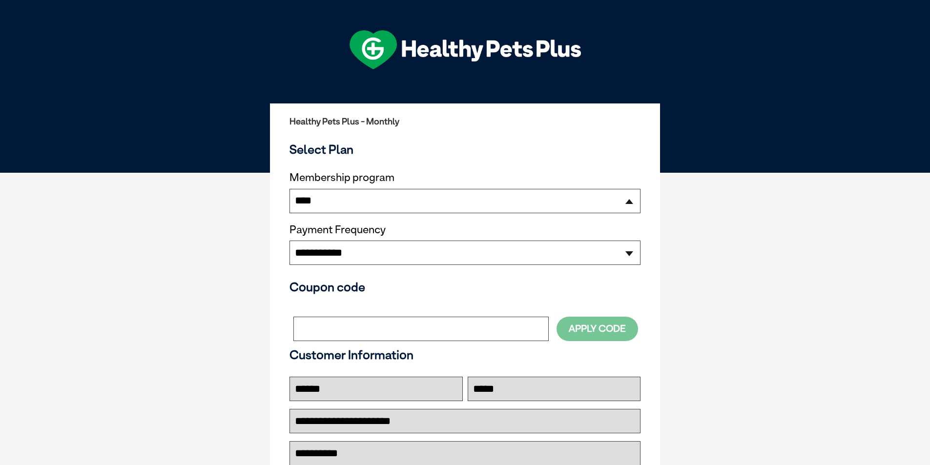  Describe the element at coordinates (465, 149) in the screenshot. I see `h3: Select Plan` at that location.